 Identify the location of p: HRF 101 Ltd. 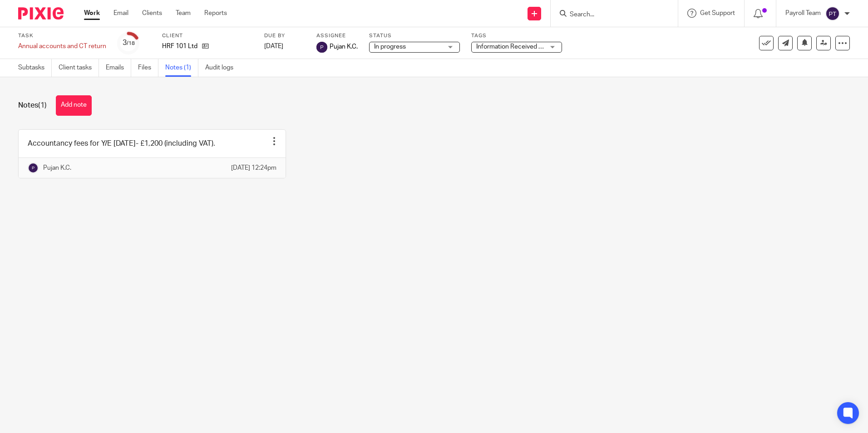
(180, 46).